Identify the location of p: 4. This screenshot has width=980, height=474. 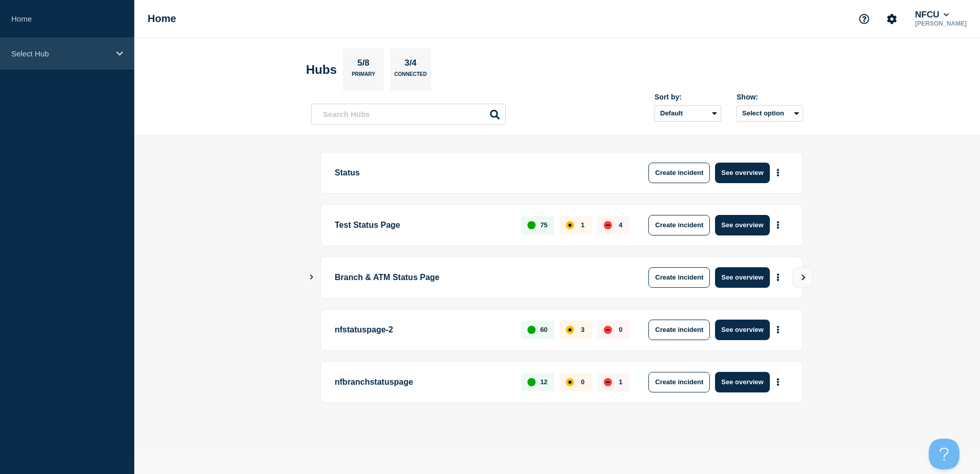
(620, 225).